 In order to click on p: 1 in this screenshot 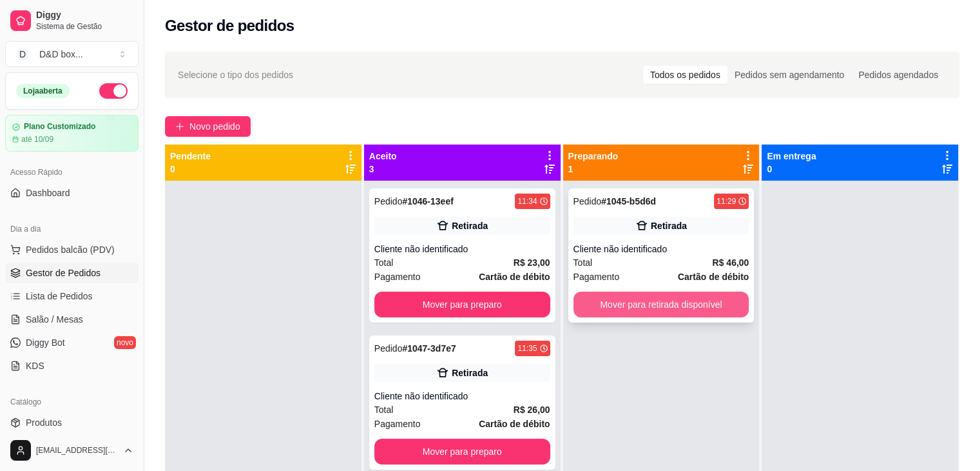, I will do `click(593, 169)`.